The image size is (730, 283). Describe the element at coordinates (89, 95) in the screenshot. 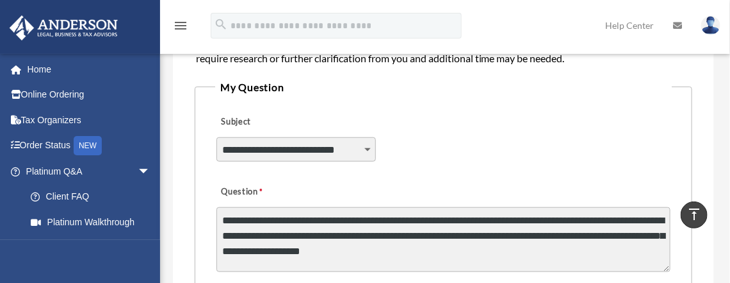

I see `a: Online Ordering` at that location.